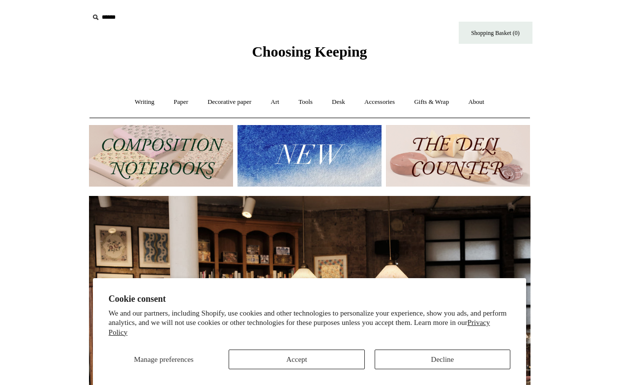  I want to click on a: Tools, so click(305, 102).